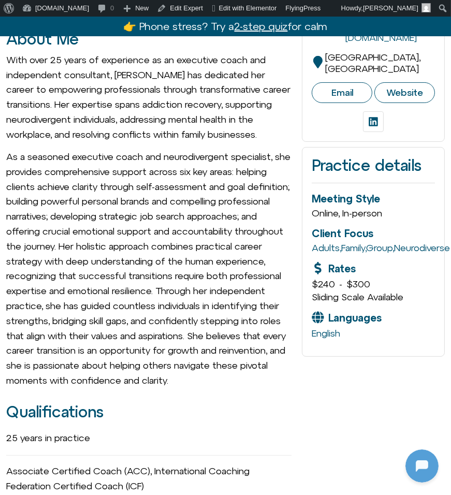 The height and width of the screenshot is (495, 451). Describe the element at coordinates (326, 247) in the screenshot. I see `a: Adults` at that location.